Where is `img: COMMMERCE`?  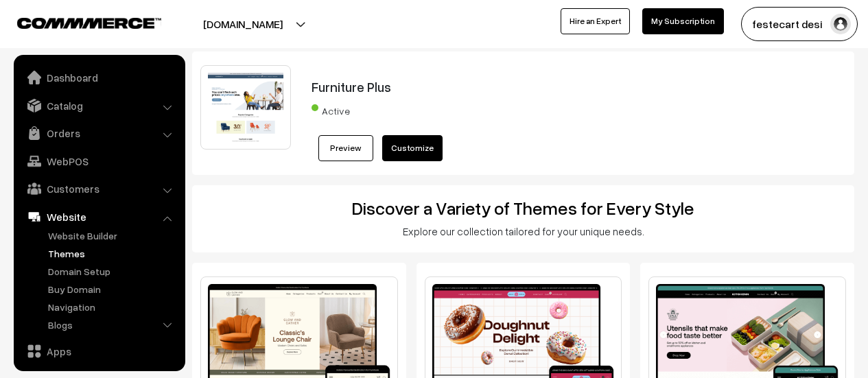 img: COMMMERCE is located at coordinates (90, 23).